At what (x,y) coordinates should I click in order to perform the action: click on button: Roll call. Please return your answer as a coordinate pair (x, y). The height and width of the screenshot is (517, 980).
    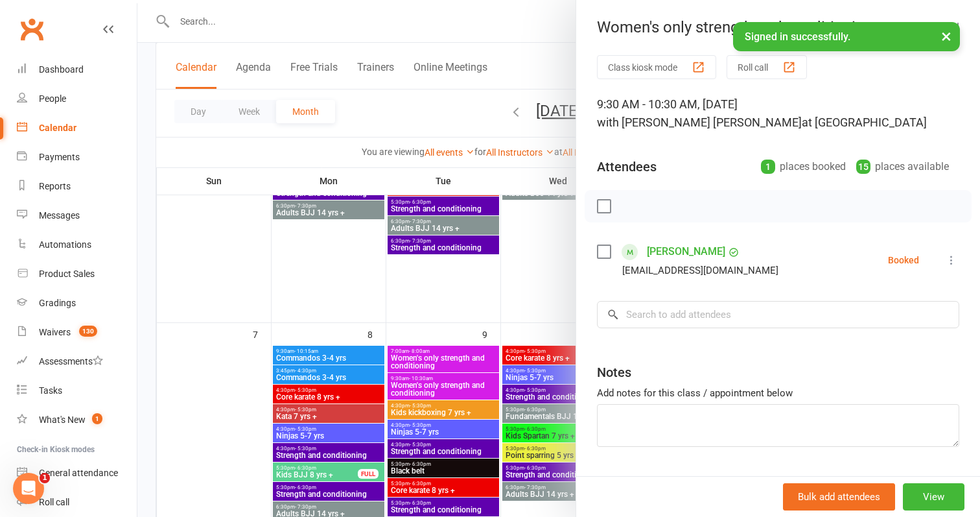
    Looking at the image, I should click on (767, 67).